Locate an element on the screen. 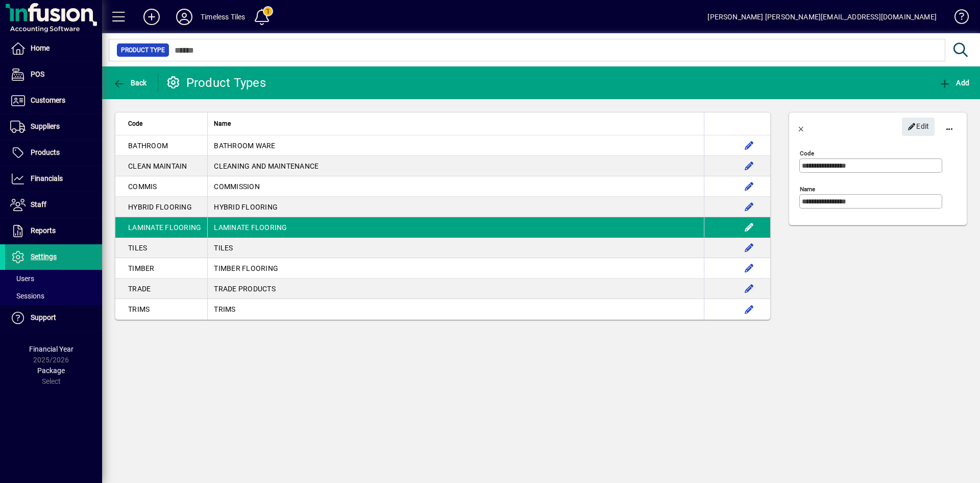  span: Staff is located at coordinates (38, 204).